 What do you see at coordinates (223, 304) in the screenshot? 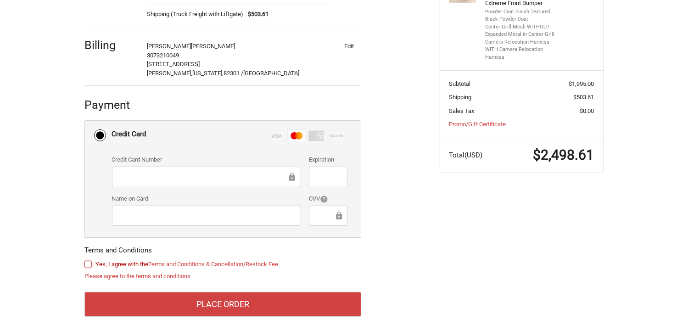
I see `button: Place Order` at bounding box center [223, 304].